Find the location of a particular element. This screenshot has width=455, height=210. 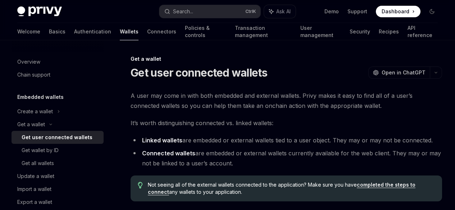

button: Toggle dark mode is located at coordinates (432, 12).